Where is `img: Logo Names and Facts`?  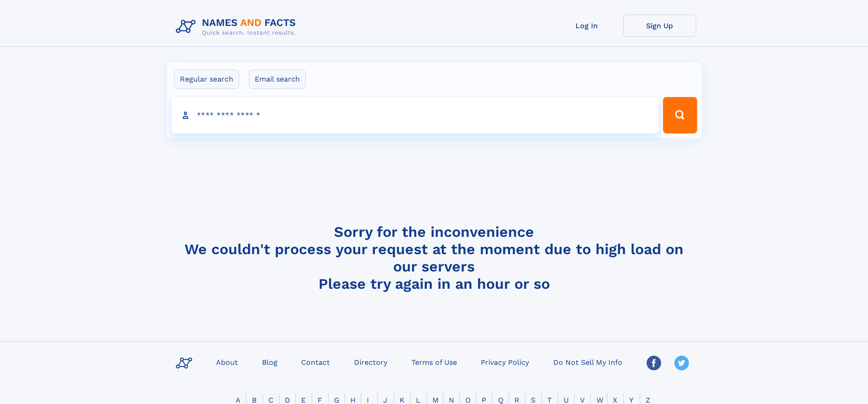 img: Logo Names and Facts is located at coordinates (238, 27).